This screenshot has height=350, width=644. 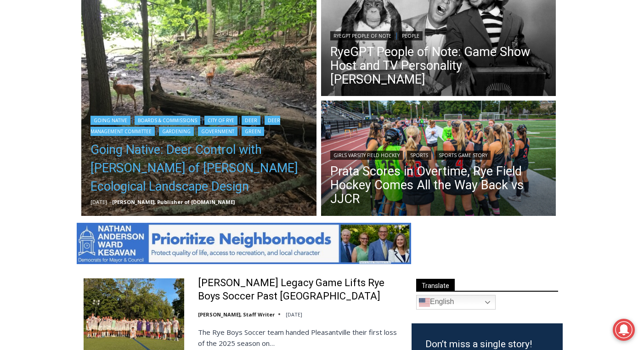 What do you see at coordinates (439, 159) in the screenshot?
I see `img: (PHOTO: The Rye Field Hockey team from September 16, 2025. Credit: Maureen Tsuchida.)` at bounding box center [439, 159].